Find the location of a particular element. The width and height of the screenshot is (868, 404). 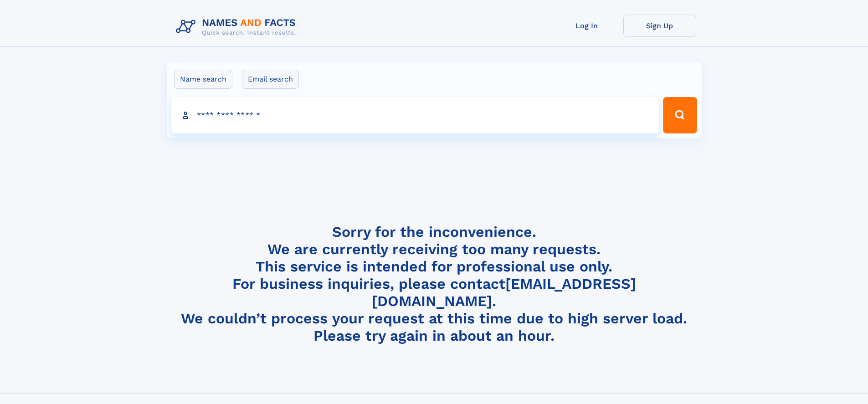

a: Log In is located at coordinates (587, 26).